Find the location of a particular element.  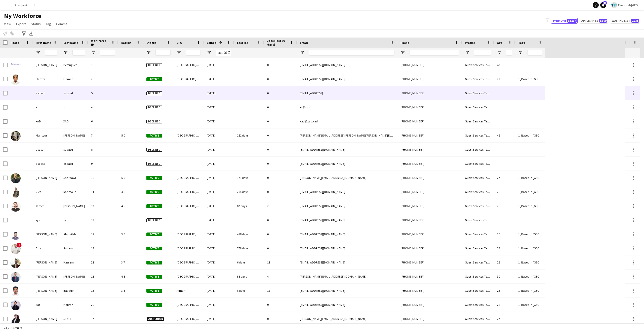

div: Rahmoun is located at coordinates (74, 191).